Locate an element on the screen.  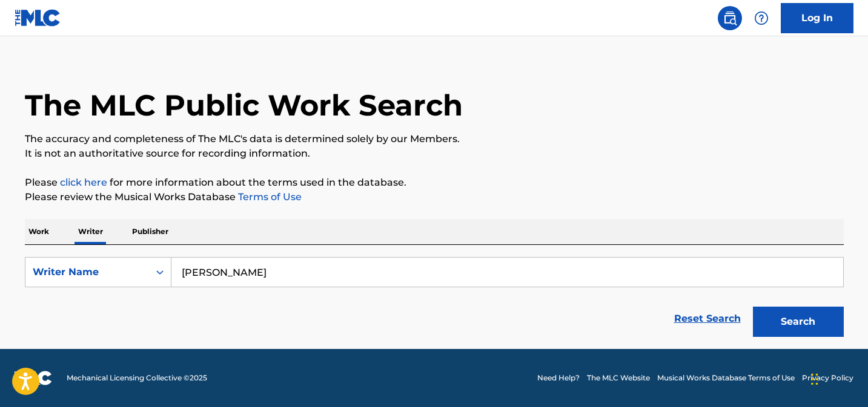
p: Work is located at coordinates (38, 232).